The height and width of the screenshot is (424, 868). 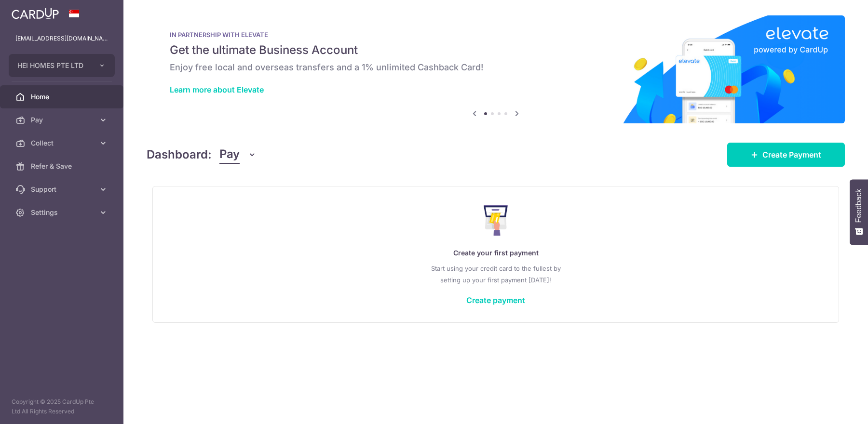 What do you see at coordinates (496, 300) in the screenshot?
I see `a: Create payment` at bounding box center [496, 300].